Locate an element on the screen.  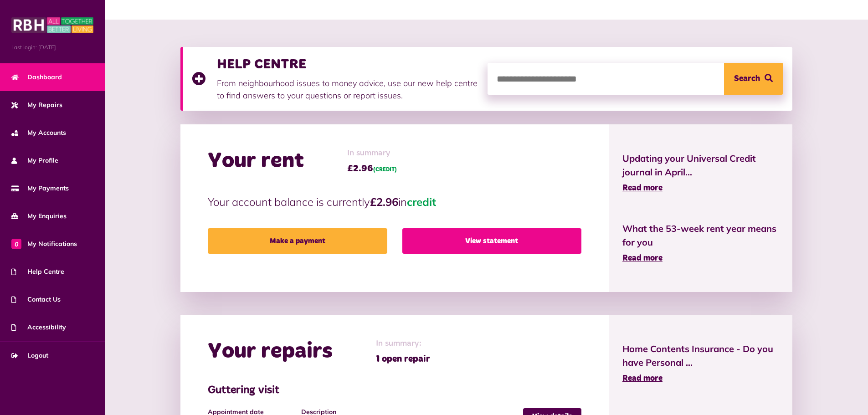
button: Search is located at coordinates (754, 79).